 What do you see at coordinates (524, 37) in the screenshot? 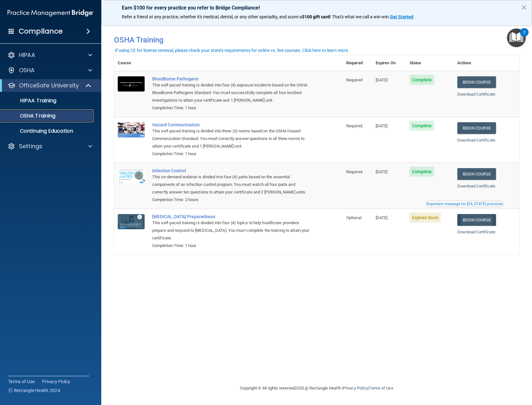
I see `div: 2` at bounding box center [524, 37].